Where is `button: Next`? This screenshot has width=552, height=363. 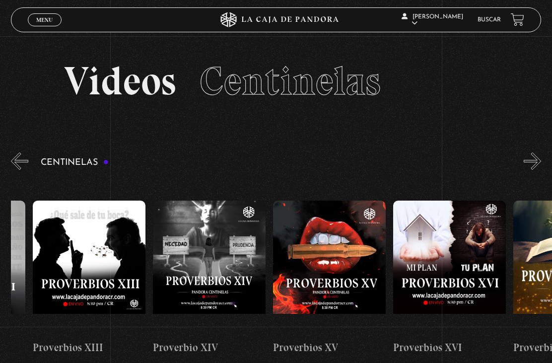
button: Next is located at coordinates (532, 161).